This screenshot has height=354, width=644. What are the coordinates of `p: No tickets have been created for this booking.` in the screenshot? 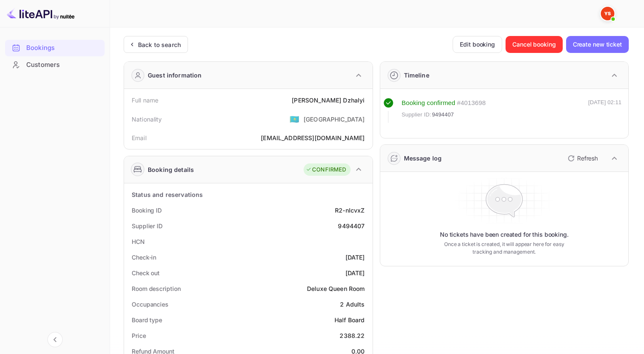 It's located at (504, 235).